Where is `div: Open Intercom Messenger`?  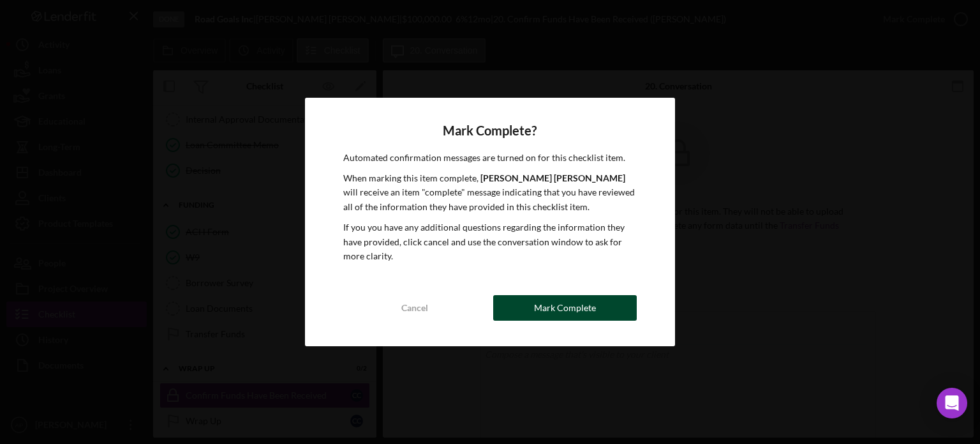
div: Open Intercom Messenger is located at coordinates (952, 403).